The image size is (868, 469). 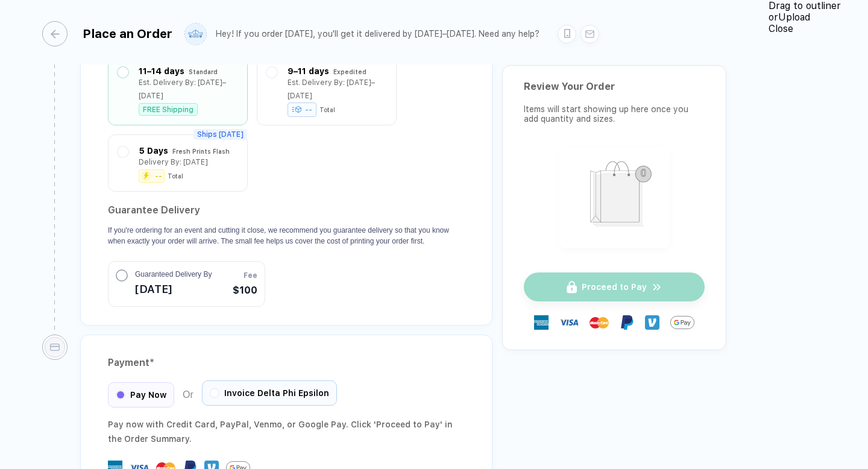 I want to click on img: visa, so click(x=569, y=323).